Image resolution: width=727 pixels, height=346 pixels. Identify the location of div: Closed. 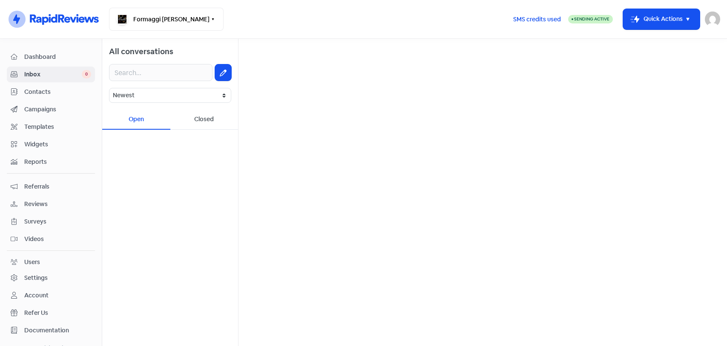
(205, 119).